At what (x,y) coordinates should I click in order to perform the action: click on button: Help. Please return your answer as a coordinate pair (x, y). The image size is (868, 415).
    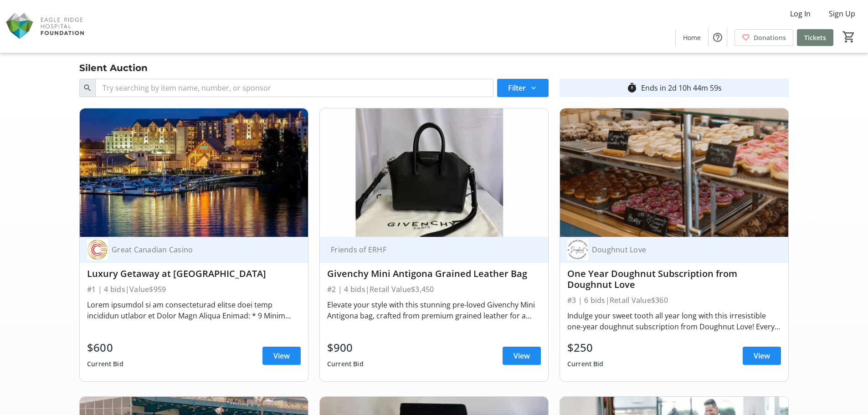
    Looking at the image, I should click on (717, 37).